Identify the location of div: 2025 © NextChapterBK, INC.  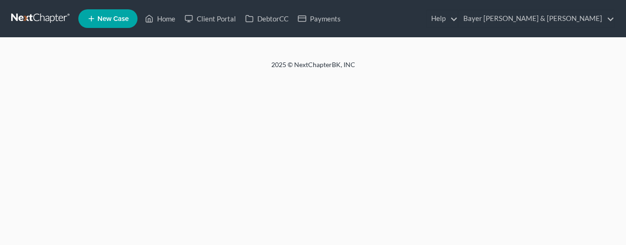
(313, 69).